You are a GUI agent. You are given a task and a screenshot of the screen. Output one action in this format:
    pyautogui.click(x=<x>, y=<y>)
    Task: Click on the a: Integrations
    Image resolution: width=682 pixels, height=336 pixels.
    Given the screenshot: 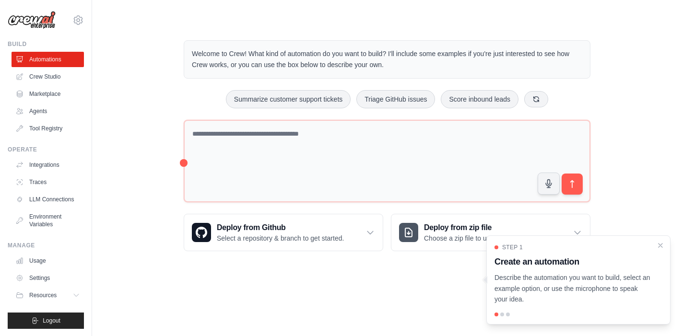 What is the action you would take?
    pyautogui.click(x=47, y=165)
    